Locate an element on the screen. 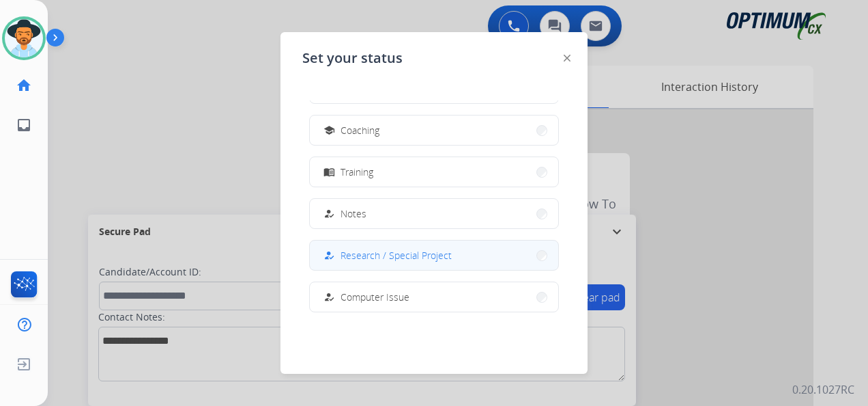  button: Notes is located at coordinates (434, 213).